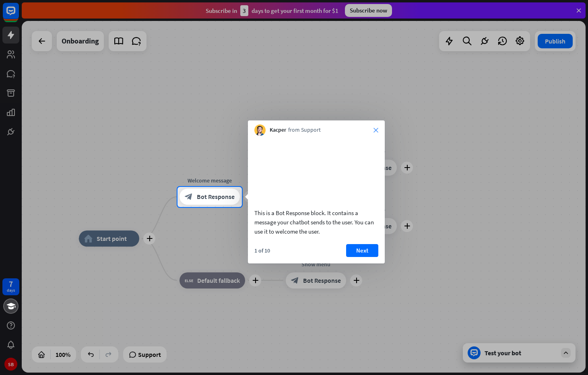  Describe the element at coordinates (304, 130) in the screenshot. I see `span: from Support` at that location.